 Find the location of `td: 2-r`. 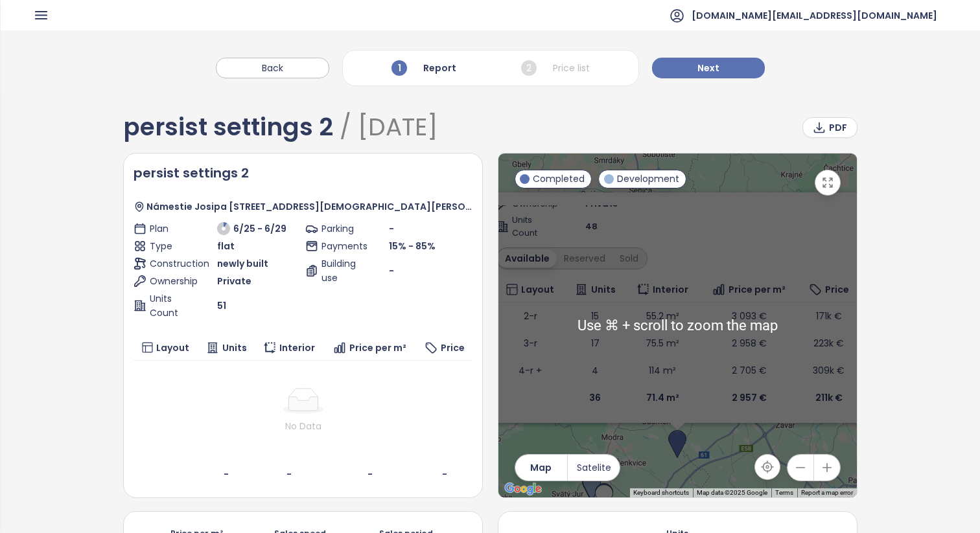

td: 2-r is located at coordinates (530, 316).